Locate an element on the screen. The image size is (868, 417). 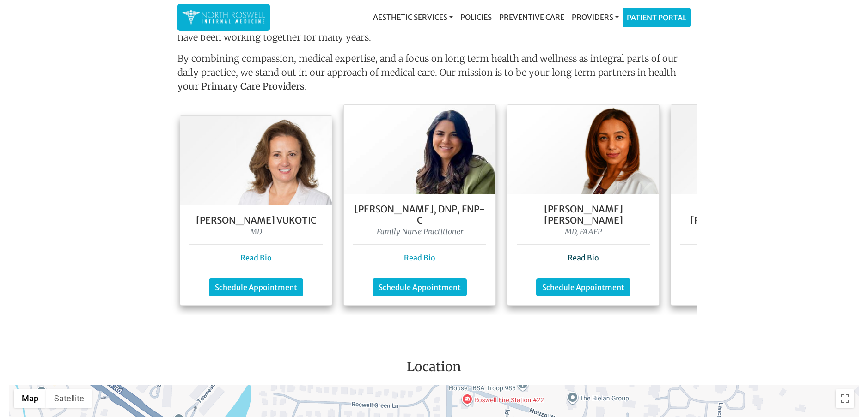
button: Toggle fullscreen view is located at coordinates (845, 398).